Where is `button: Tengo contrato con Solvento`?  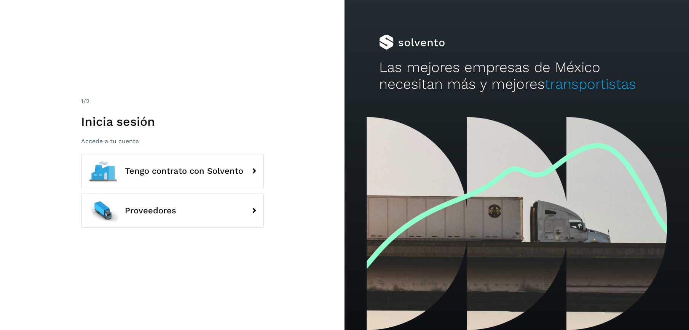
button: Tengo contrato con Solvento is located at coordinates (173, 171).